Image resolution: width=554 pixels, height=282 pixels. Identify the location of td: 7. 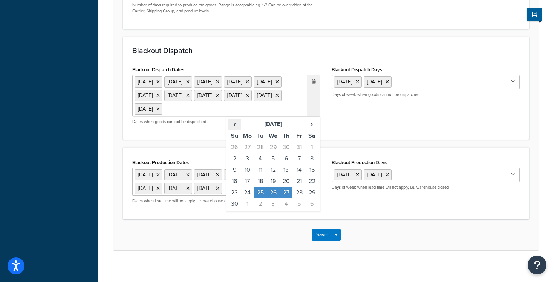
(299, 158).